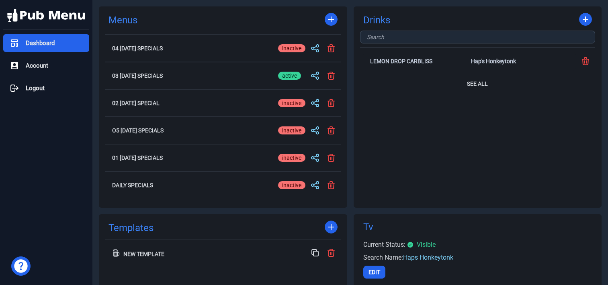  What do you see at coordinates (192, 185) in the screenshot?
I see `button: Daily Specials` at bounding box center [192, 185].